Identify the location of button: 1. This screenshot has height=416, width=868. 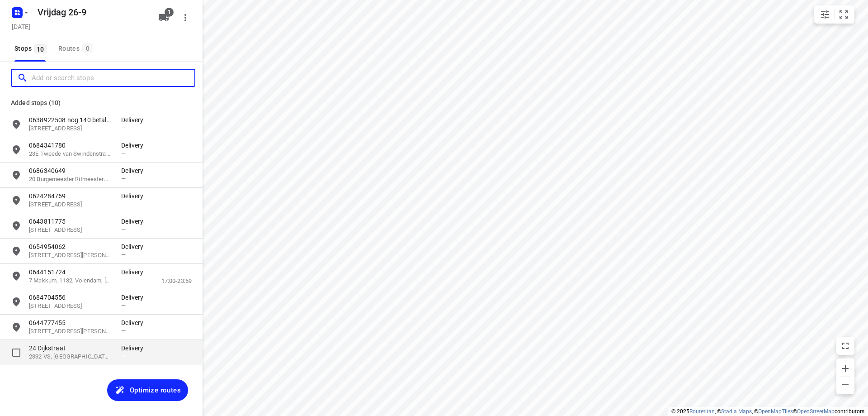
(164, 17).